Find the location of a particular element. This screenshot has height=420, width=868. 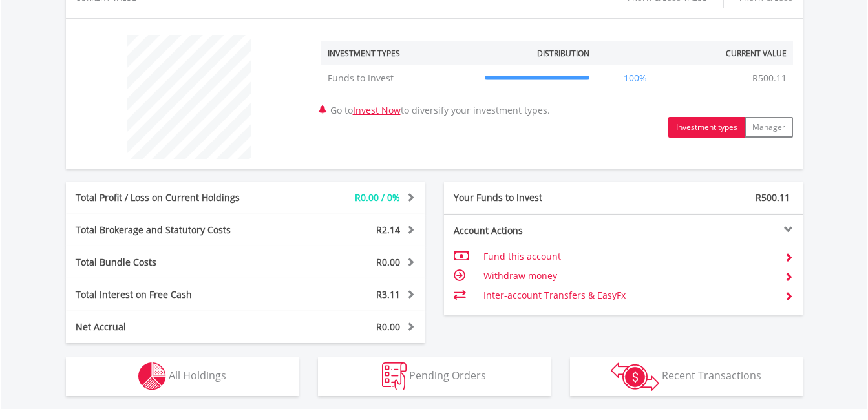

div: Go to to diversify your investment types. is located at coordinates (557, 83).